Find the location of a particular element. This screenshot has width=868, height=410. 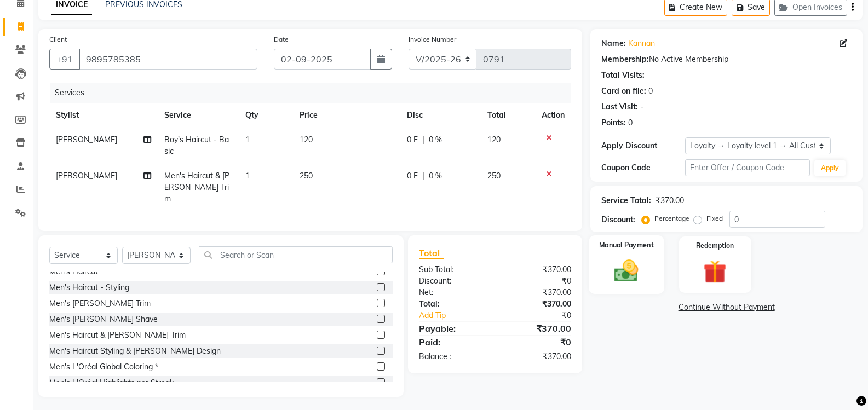

div: Sub Total: is located at coordinates (453, 270).